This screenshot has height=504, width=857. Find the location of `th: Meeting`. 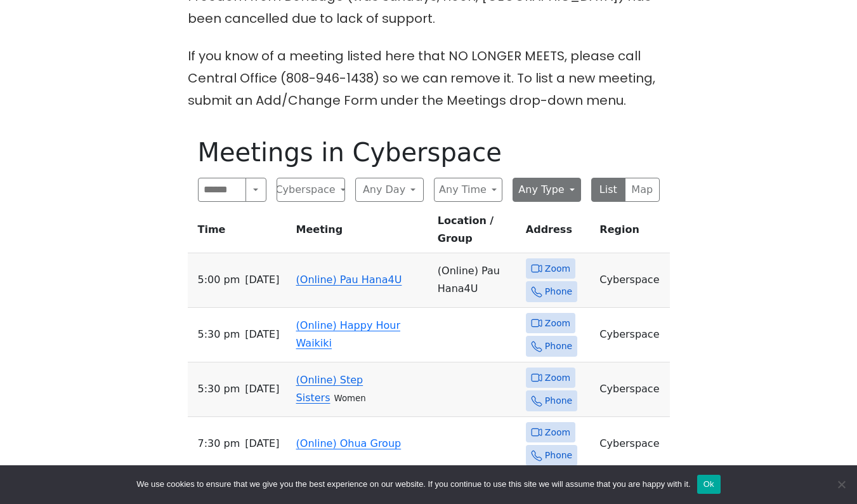

th: Meeting is located at coordinates (362, 232).